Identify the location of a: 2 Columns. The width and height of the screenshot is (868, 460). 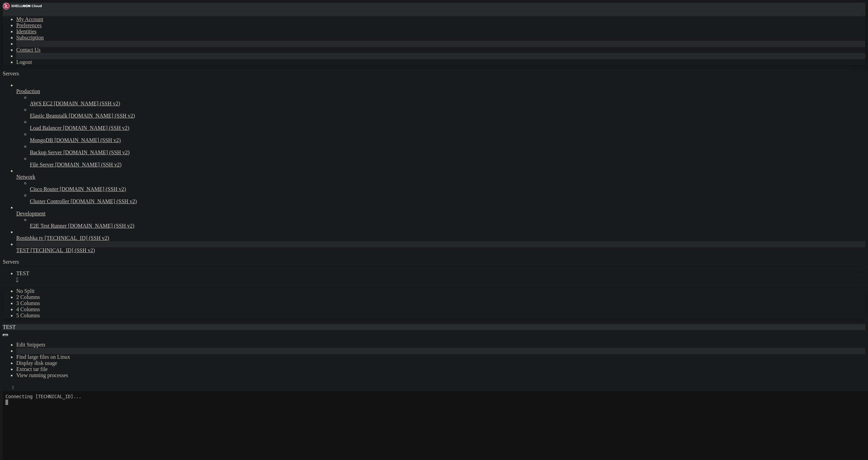
(28, 297).